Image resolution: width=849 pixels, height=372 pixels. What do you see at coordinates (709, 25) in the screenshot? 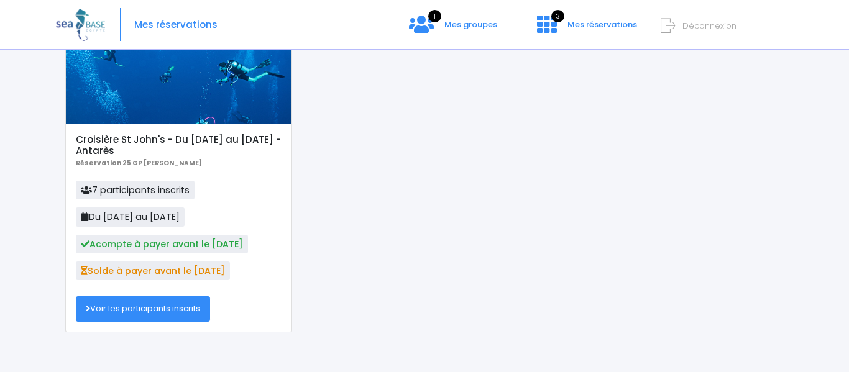
I see `span: Déconnexion` at bounding box center [709, 25].